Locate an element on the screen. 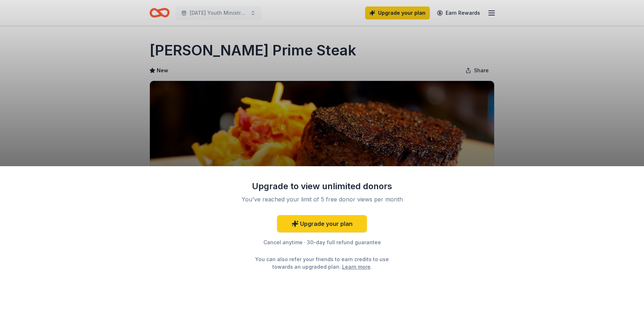 Image resolution: width=644 pixels, height=332 pixels. div: Cancel anytime · 30-day full refund guarantee is located at coordinates (322, 243).